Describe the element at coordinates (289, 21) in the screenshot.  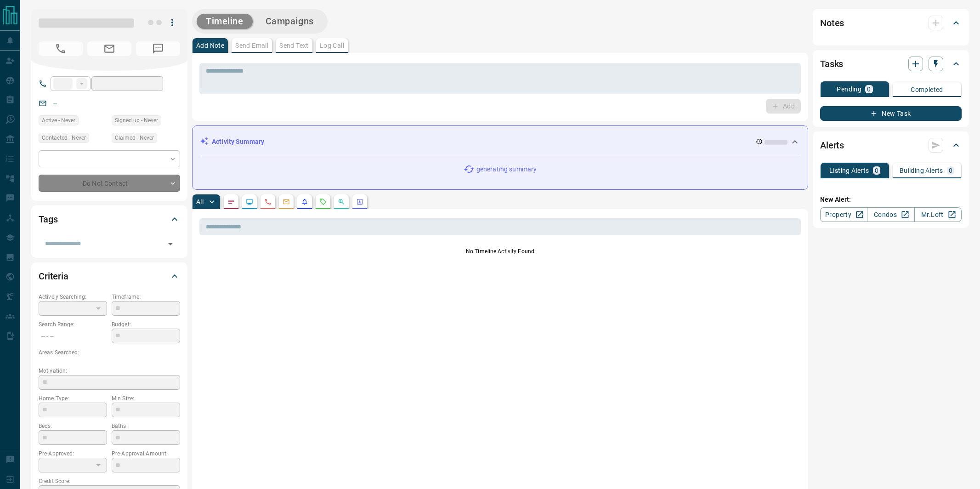
I see `button: Campaigns` at that location.